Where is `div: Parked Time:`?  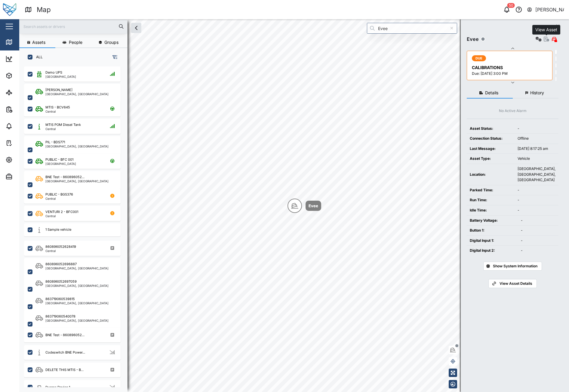 div: Parked Time: is located at coordinates (490, 190).